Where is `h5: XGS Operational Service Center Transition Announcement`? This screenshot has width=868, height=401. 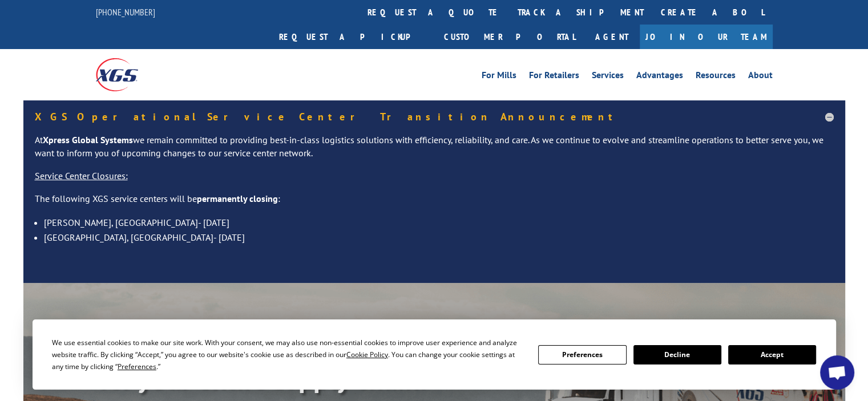 h5: XGS Operational Service Center Transition Announcement is located at coordinates (434, 117).